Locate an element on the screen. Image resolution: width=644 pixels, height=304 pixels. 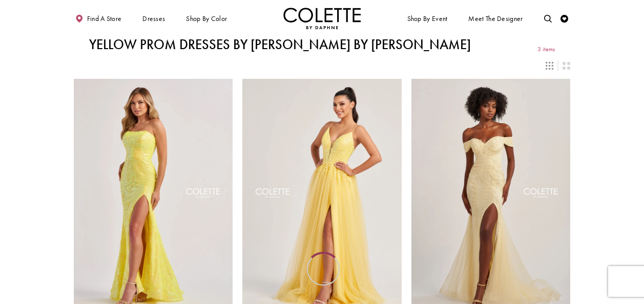
a: Visit Home Page is located at coordinates (322, 19).